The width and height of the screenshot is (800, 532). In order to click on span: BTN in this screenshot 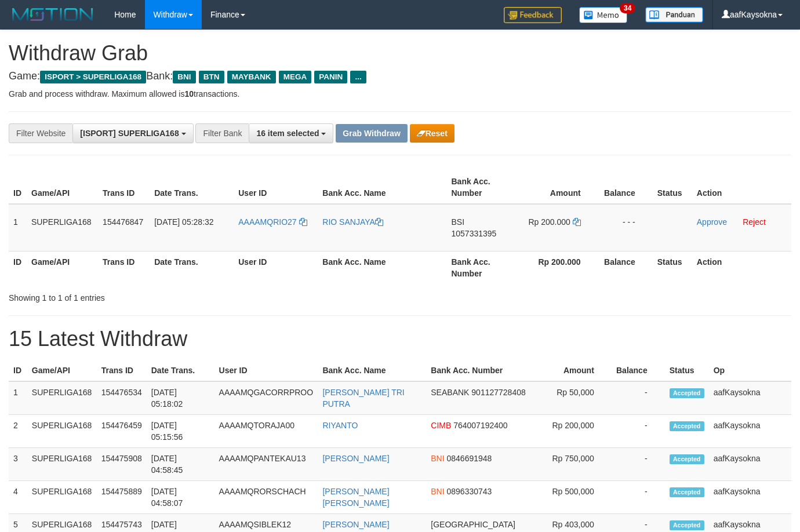, I will do `click(212, 77)`.